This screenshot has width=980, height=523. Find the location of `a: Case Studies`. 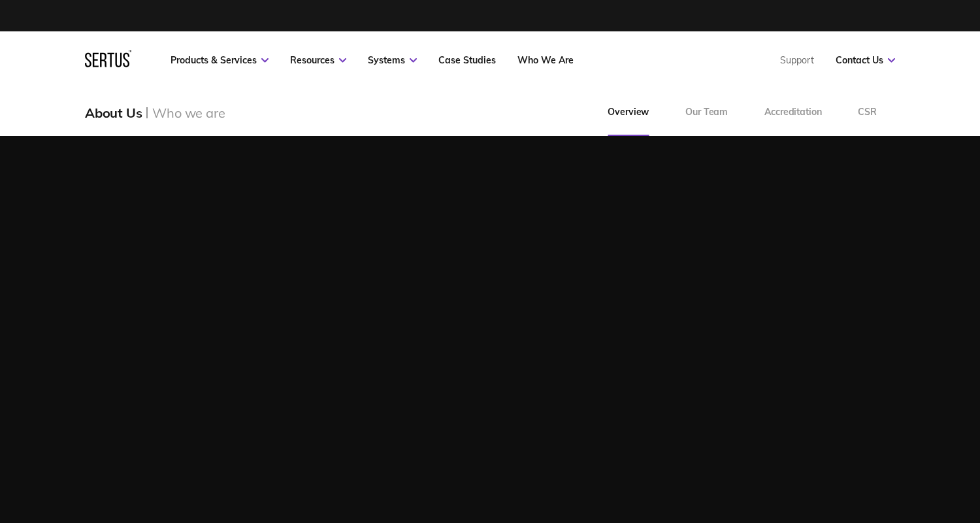

a: Case Studies is located at coordinates (467, 60).